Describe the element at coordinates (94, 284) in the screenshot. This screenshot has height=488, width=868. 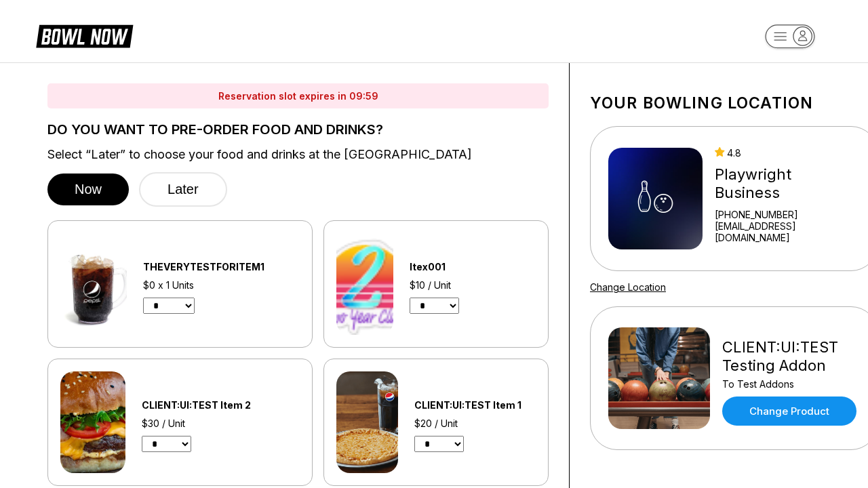
I see `img: THEVERYTESTFORITEM1` at that location.